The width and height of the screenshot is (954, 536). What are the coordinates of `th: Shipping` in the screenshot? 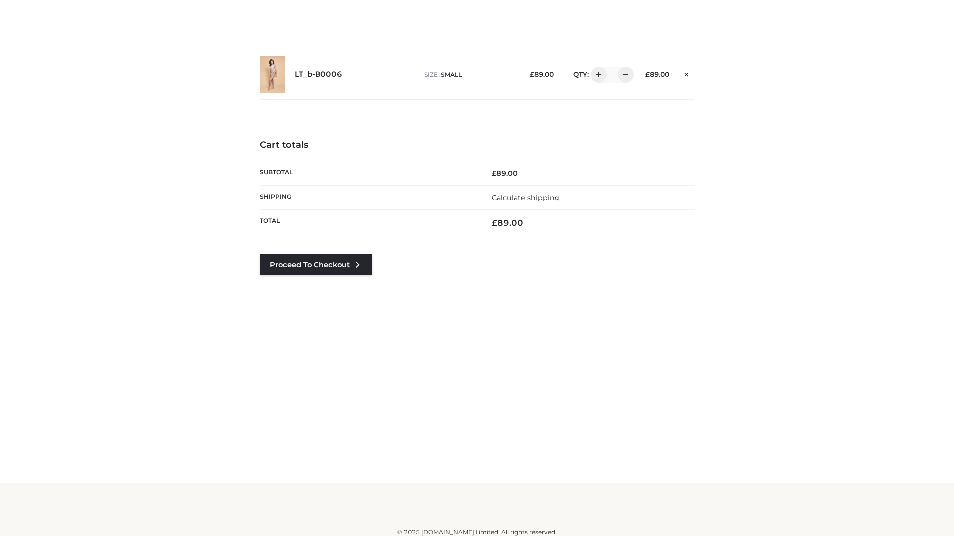 It's located at (368, 197).